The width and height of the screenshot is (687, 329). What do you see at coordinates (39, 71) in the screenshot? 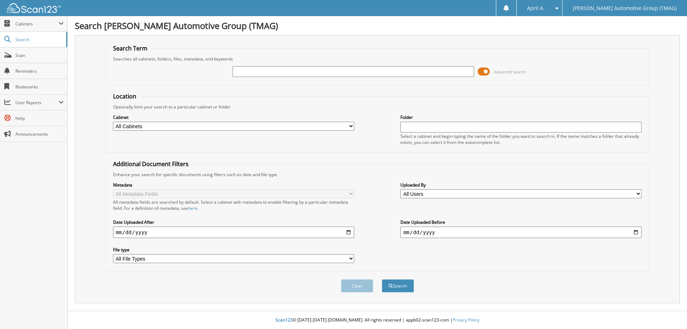
I see `span: Reminders` at bounding box center [39, 71].